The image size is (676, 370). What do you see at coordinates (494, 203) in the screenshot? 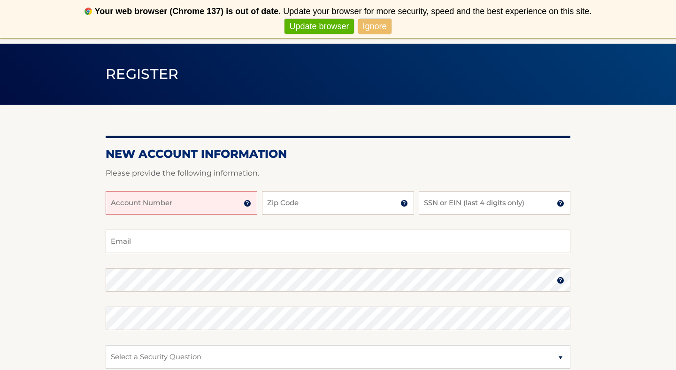
I see `input: SSN or EIN (last 4 digits only)` at bounding box center [494, 203].